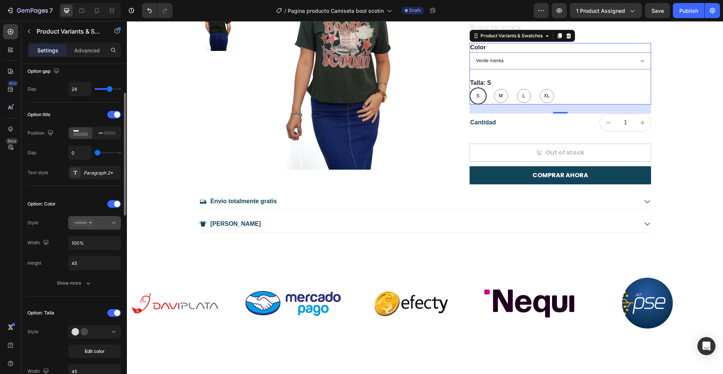 This screenshot has height=374, width=723. Describe the element at coordinates (354, 62) in the screenshot. I see `legend: Talla: S` at that location.